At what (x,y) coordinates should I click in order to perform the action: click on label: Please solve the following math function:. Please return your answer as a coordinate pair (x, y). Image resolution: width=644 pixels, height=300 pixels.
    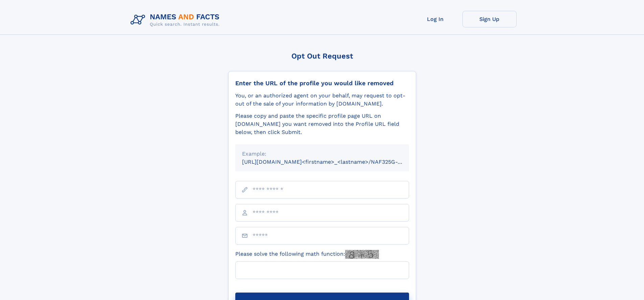
    Looking at the image, I should click on (307, 254).